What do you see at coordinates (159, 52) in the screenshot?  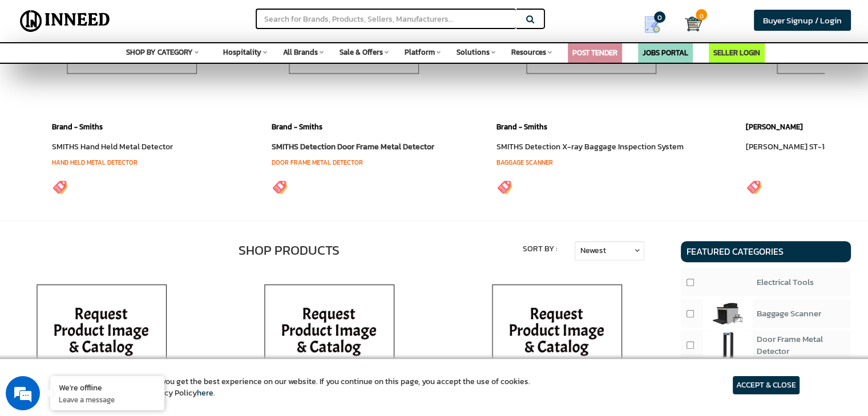 I see `span: SHOP BY CATEGORY` at bounding box center [159, 52].